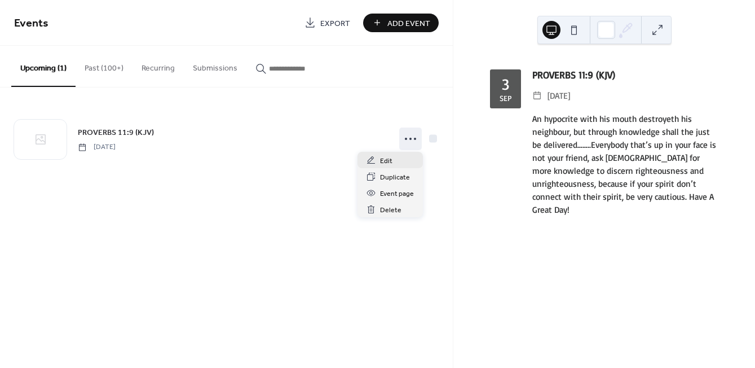 Image resolution: width=755 pixels, height=368 pixels. I want to click on div: Sep, so click(505, 98).